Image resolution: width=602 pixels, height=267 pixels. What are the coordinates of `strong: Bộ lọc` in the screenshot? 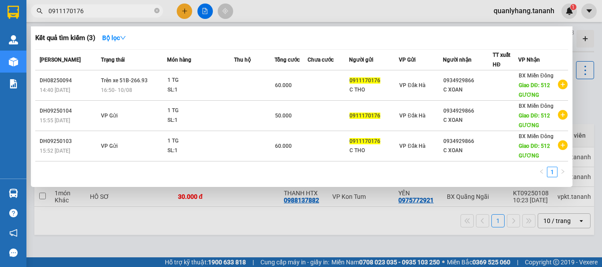 It's located at (114, 38).